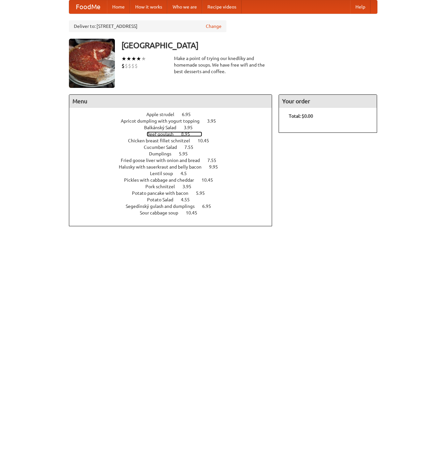  I want to click on a: Recipe videos, so click(222, 7).